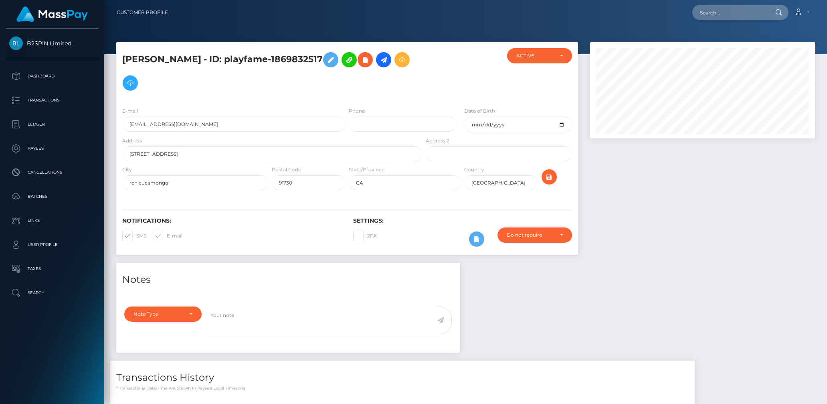  Describe the element at coordinates (480, 111) in the screenshot. I see `label: Date of Birth` at that location.